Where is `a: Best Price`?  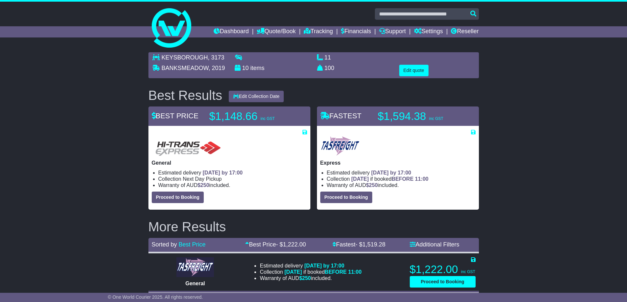
a: Best Price is located at coordinates (192, 245).